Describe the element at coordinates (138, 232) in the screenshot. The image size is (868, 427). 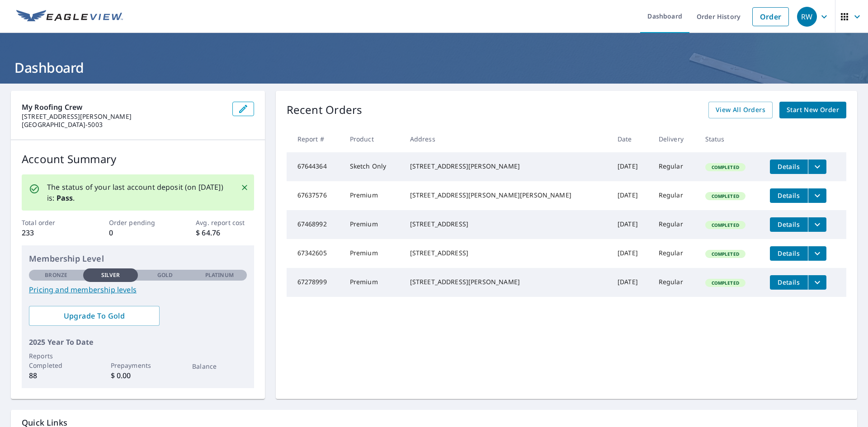
I see `p: 0` at that location.